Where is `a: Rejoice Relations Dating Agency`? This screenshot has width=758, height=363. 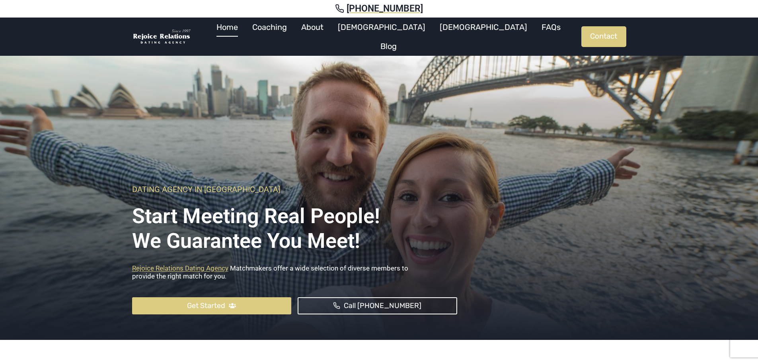 a: Rejoice Relations Dating Agency is located at coordinates (180, 268).